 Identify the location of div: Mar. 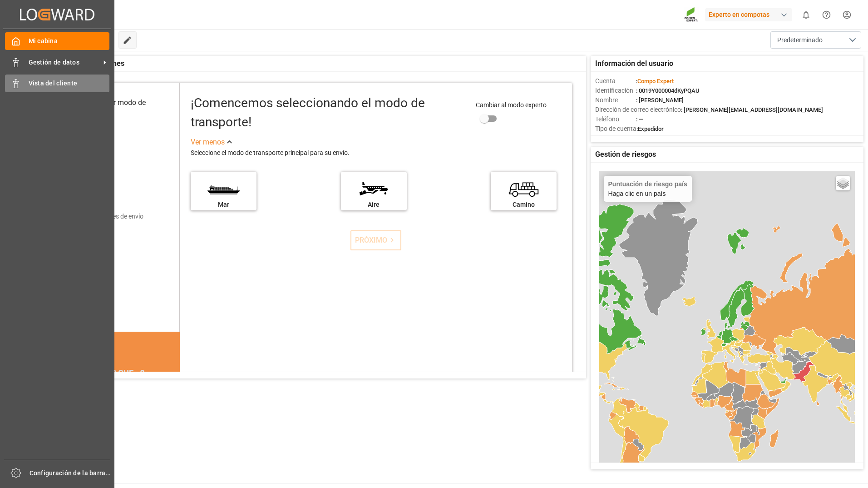
(223, 205).